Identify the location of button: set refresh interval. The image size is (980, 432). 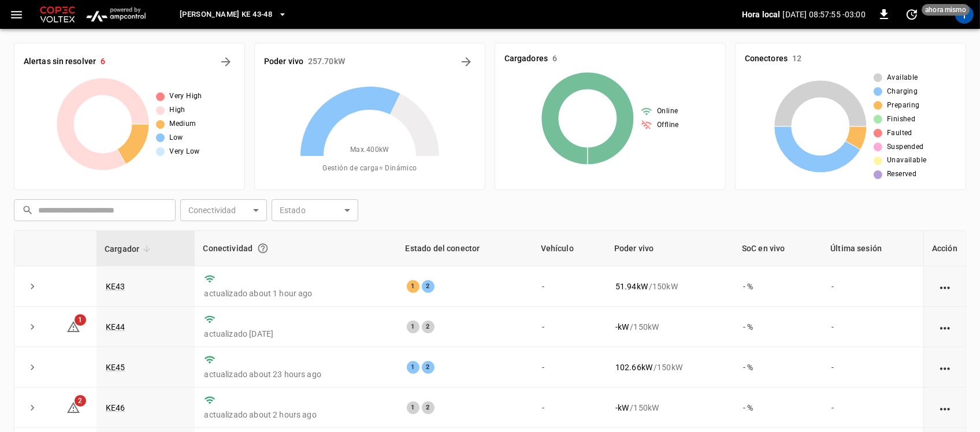
(913, 15).